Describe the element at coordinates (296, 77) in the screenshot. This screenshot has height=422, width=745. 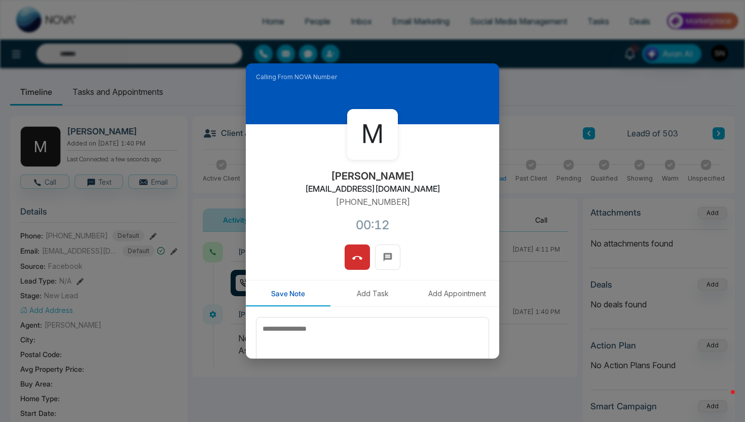
I see `span: Calling From NOVA Number` at that location.